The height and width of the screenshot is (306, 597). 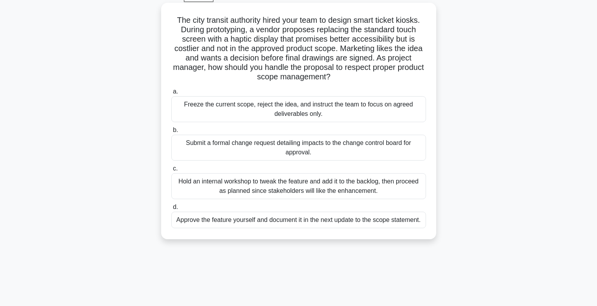 I want to click on div: Hold an internal workshop to tweak the feature and add it to the backlog, then proceed as planned..., so click(x=299, y=186).